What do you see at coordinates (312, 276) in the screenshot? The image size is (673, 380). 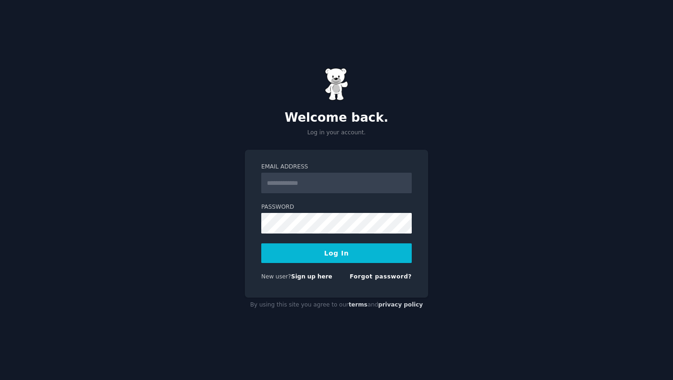 I see `a: Sign up here` at bounding box center [312, 276].